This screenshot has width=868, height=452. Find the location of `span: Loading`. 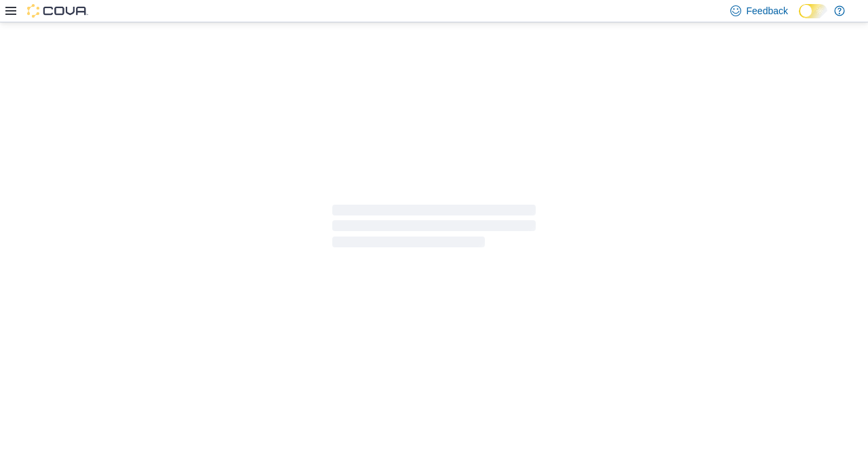

span: Loading is located at coordinates (434, 229).